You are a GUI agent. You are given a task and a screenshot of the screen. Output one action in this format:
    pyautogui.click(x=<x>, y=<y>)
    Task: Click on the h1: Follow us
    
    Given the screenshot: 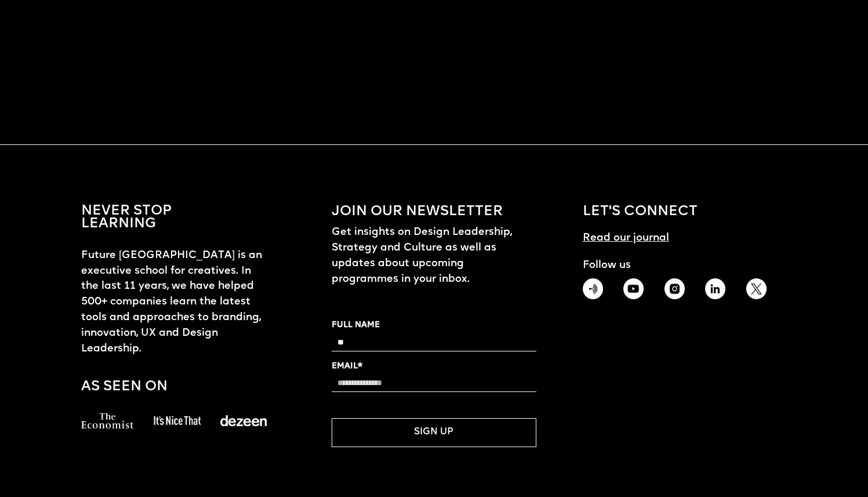 What is the action you would take?
    pyautogui.click(x=674, y=266)
    